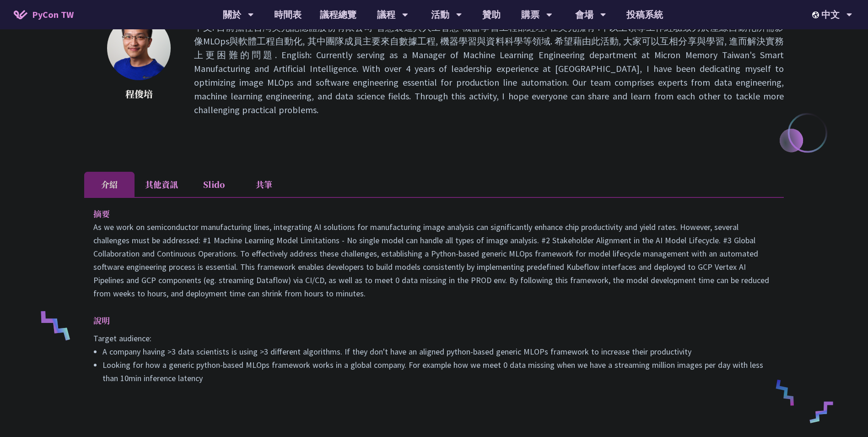 The height and width of the screenshot is (437, 868). Describe the element at coordinates (817, 15) in the screenshot. I see `img: Locale Icon` at that location.